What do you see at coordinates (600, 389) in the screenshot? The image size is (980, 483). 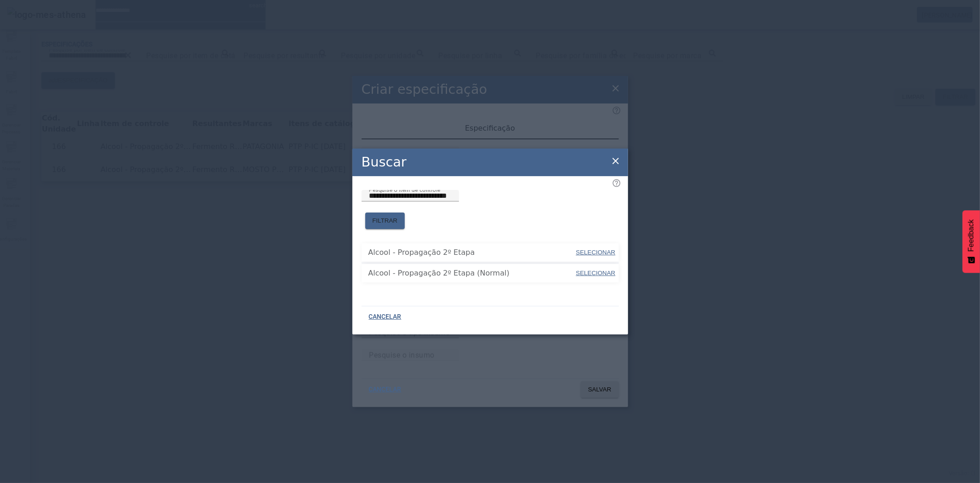 I see `span: SALVAR` at bounding box center [600, 389].